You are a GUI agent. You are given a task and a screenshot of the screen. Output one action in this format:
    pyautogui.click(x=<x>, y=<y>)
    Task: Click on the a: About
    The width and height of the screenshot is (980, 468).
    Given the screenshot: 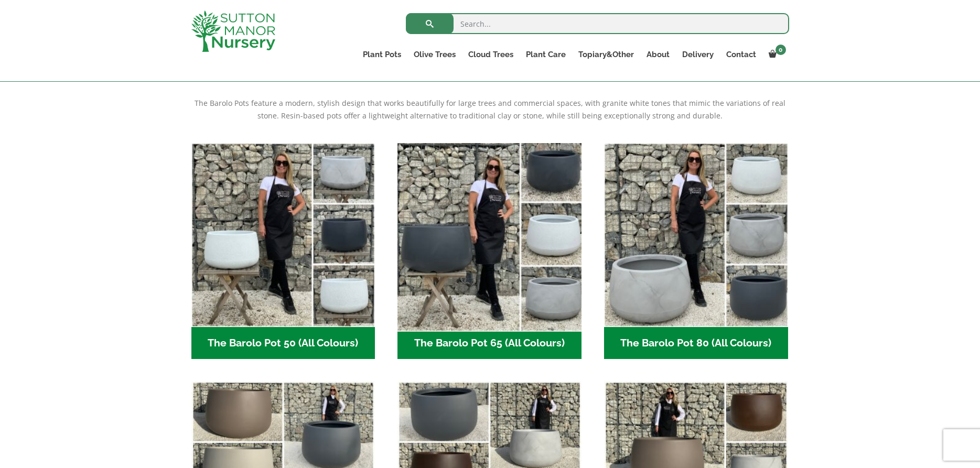 What is the action you would take?
    pyautogui.click(x=658, y=54)
    